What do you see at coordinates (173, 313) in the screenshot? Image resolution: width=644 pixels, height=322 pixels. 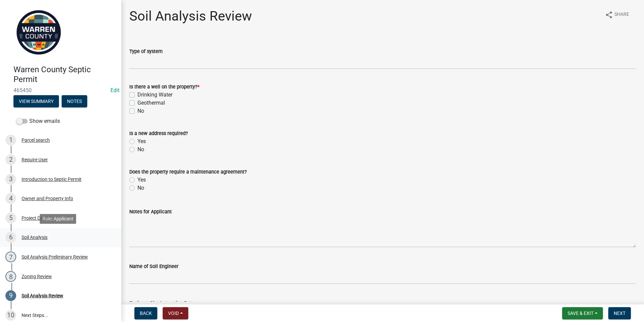 I see `span: Void` at bounding box center [173, 313].